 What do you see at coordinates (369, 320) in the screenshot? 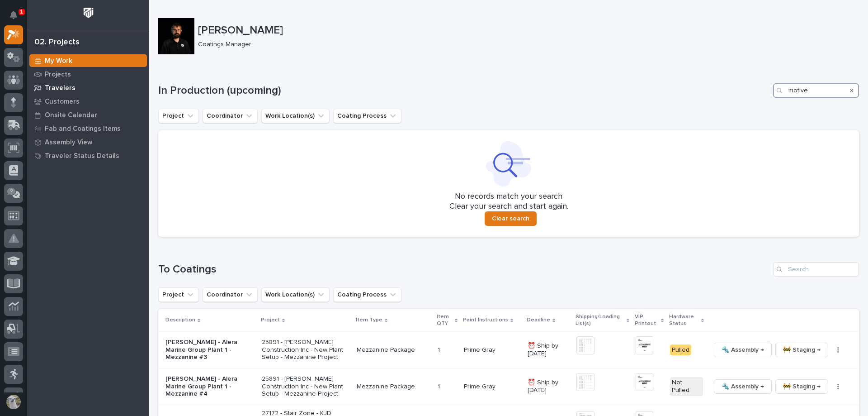
I see `p: Item Type` at bounding box center [369, 320].